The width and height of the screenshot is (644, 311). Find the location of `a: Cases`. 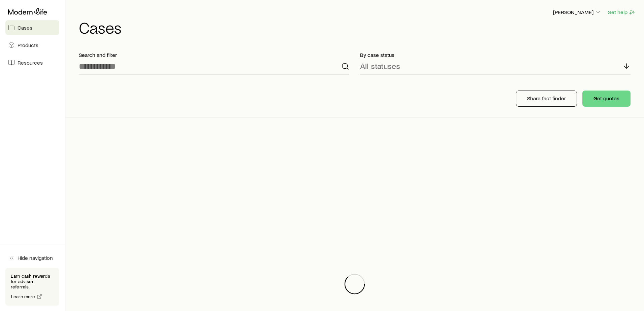

a: Cases is located at coordinates (32, 27).